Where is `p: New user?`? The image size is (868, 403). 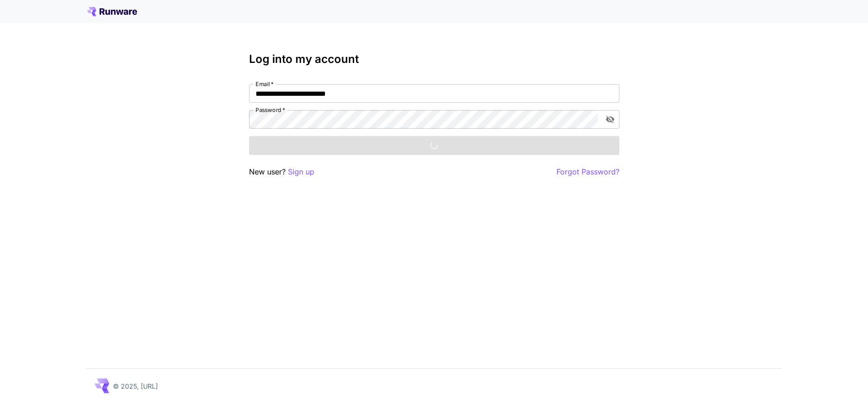 p: New user? is located at coordinates (282, 172).